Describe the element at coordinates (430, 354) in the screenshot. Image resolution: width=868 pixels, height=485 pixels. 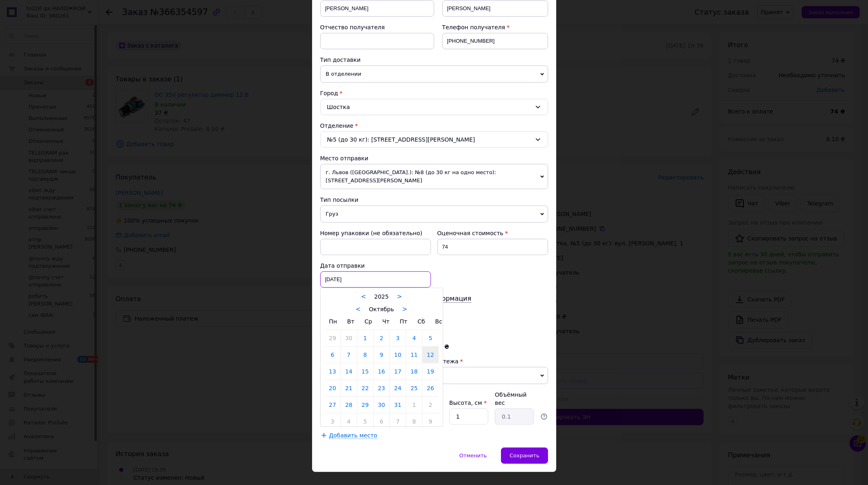
I see `a: 12` at that location.